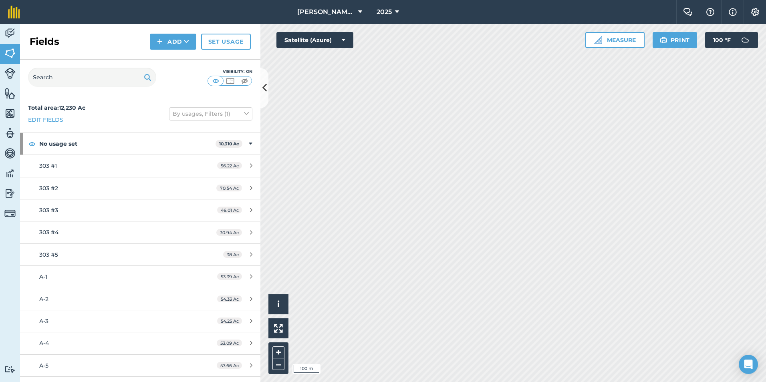 This screenshot has height=382, width=766. What do you see at coordinates (44, 321) in the screenshot?
I see `span: A-3` at bounding box center [44, 321].